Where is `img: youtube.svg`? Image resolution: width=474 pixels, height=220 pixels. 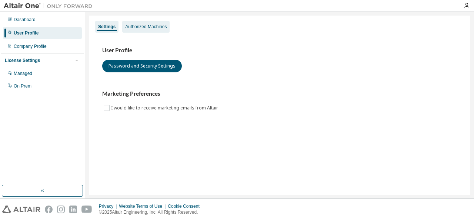
img: youtube.svg is located at coordinates (87, 209).